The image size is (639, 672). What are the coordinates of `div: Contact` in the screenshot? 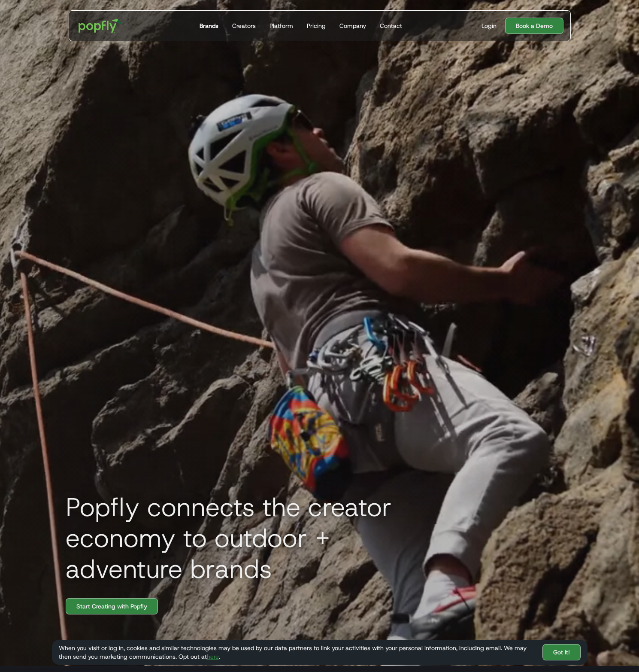 It's located at (391, 26).